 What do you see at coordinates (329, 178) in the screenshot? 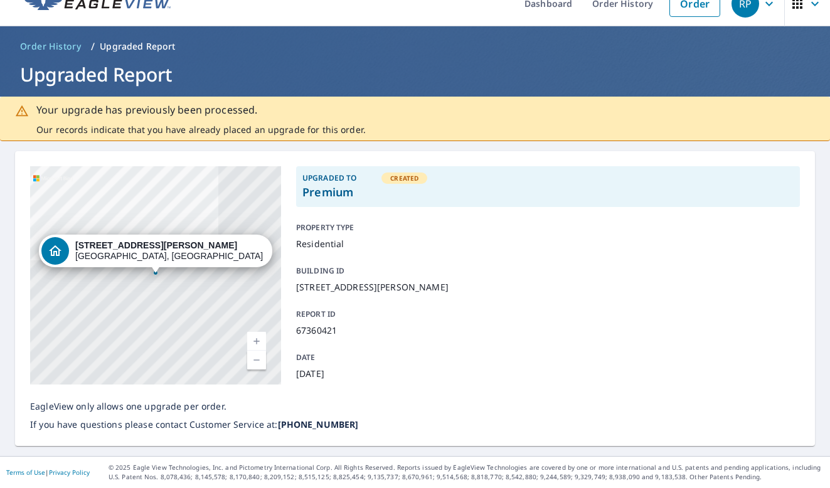
I see `p: Upgraded To` at bounding box center [329, 178].